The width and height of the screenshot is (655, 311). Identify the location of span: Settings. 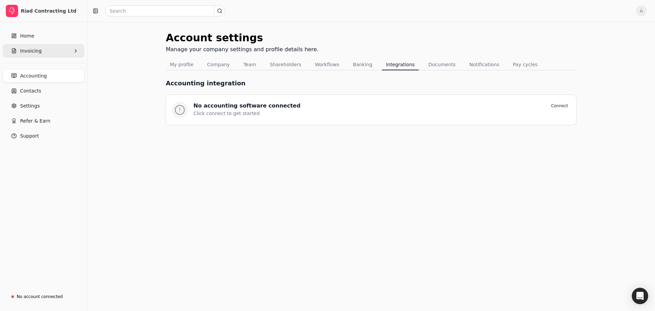
(30, 106).